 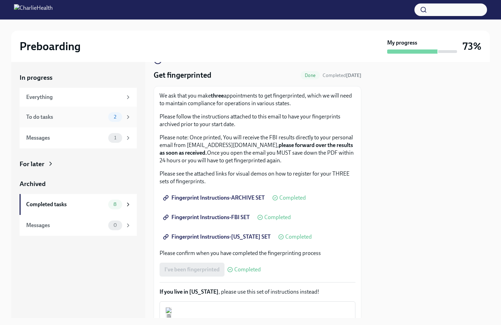 What do you see at coordinates (33, 10) in the screenshot?
I see `img: CharlieHealth` at bounding box center [33, 10].